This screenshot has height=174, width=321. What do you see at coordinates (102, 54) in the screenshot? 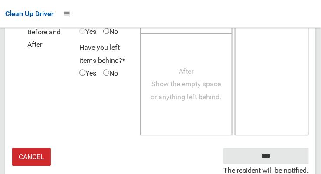
I see `span: Have you left items behind?*` at bounding box center [102, 54].